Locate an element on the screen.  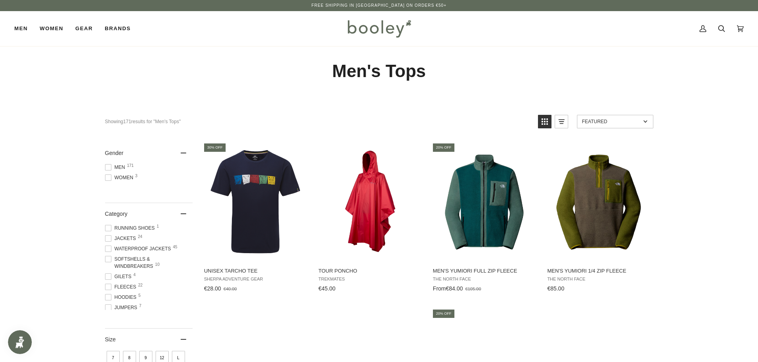
span: Trekmates is located at coordinates (370, 279).